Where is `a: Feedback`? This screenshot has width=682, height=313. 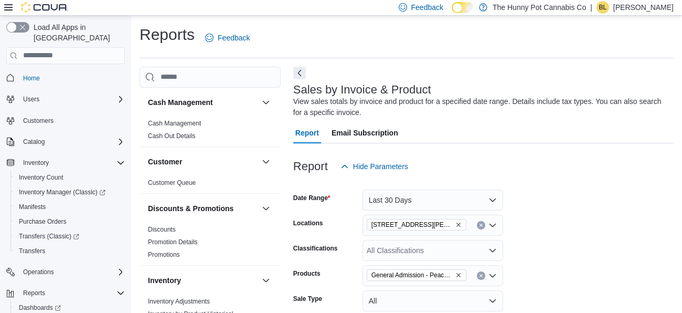
a: Feedback is located at coordinates (227, 38).